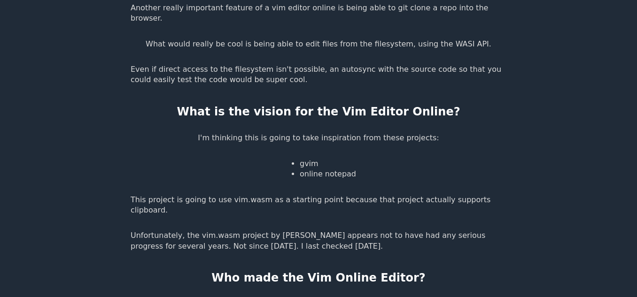 This screenshot has height=297, width=637. What do you see at coordinates (318, 278) in the screenshot?
I see `h2: Who made the Vim Online Editor?` at bounding box center [318, 278].